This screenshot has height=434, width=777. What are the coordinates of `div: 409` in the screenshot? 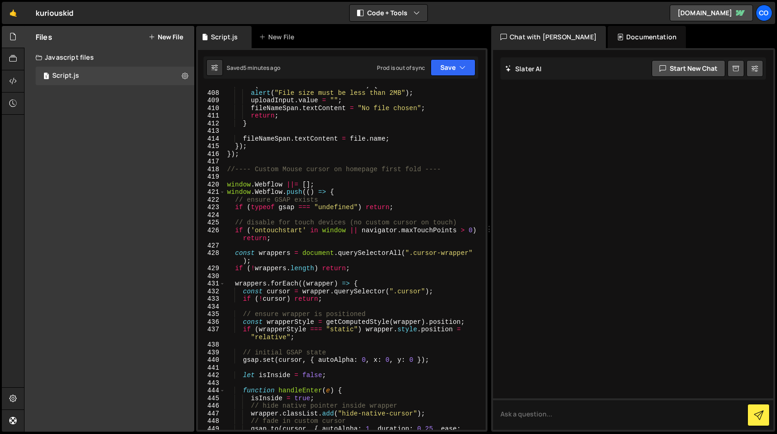 It's located at (211, 100).